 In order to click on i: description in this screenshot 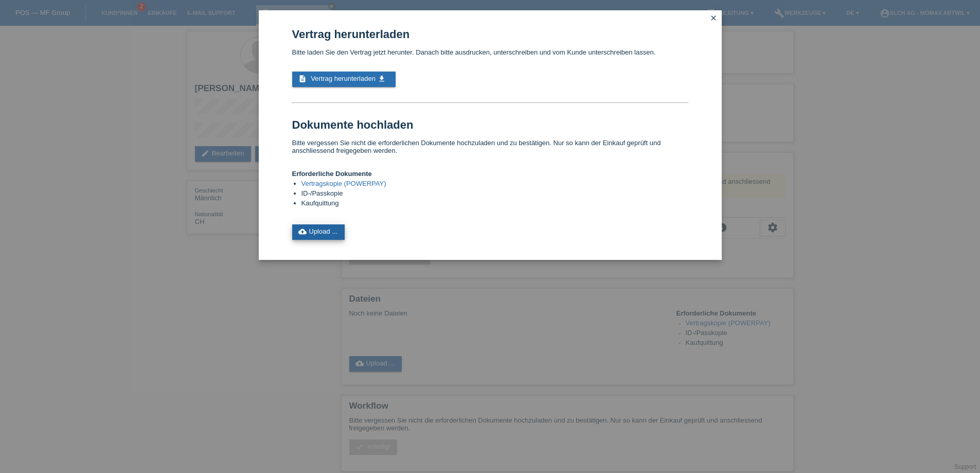, I will do `click(303, 78)`.